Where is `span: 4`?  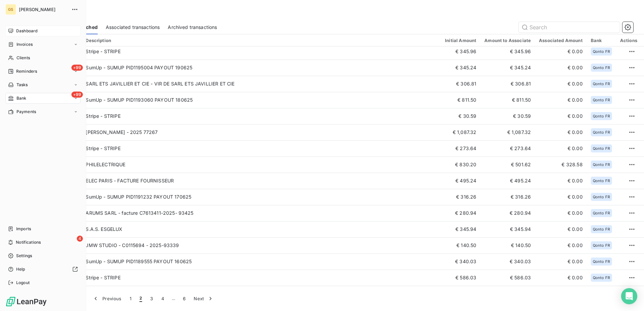 span: 4 is located at coordinates (80, 239).